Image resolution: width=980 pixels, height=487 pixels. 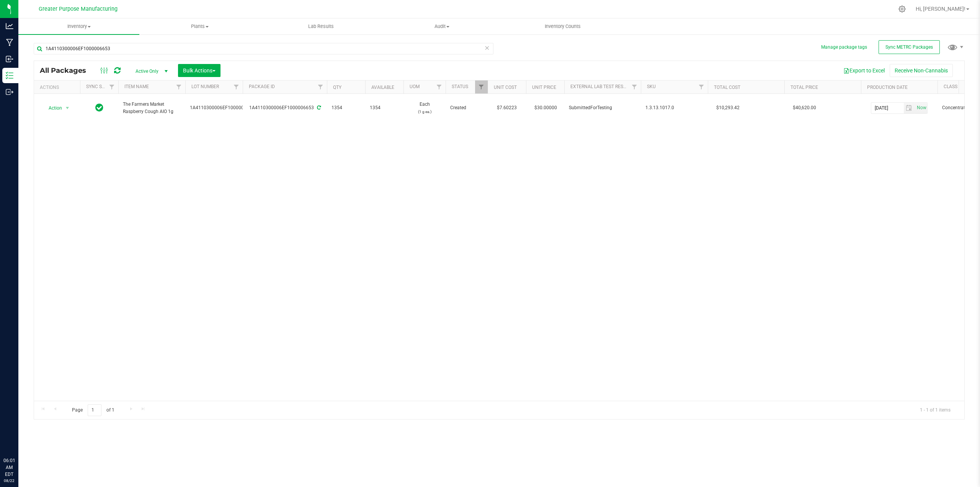 What do you see at coordinates (902, 9) in the screenshot?
I see `div: Manage settings` at bounding box center [902, 9].